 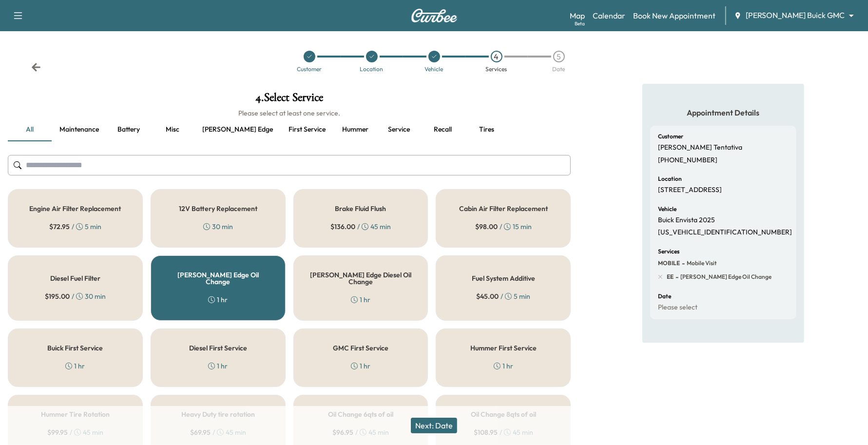 What do you see at coordinates (360, 227) in the screenshot?
I see `div: / 45 min` at bounding box center [360, 227].